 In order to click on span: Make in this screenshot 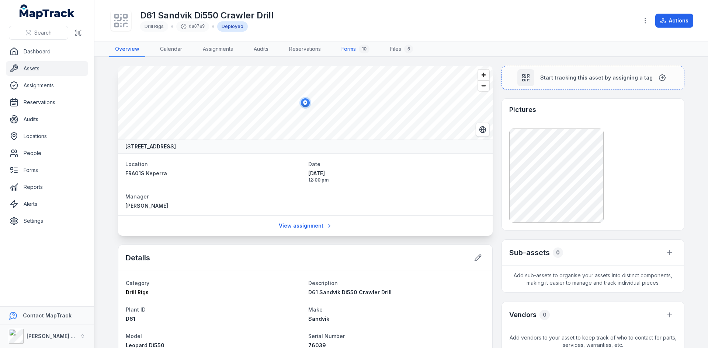, I will do `click(315, 310)`.